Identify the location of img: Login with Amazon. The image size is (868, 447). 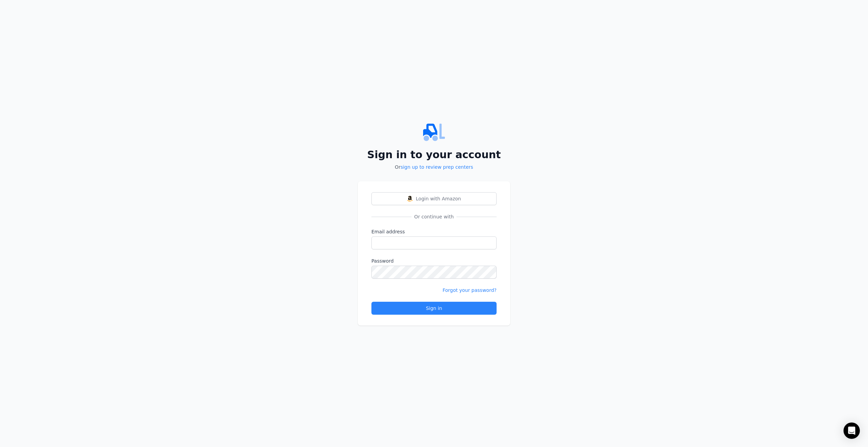
(410, 199).